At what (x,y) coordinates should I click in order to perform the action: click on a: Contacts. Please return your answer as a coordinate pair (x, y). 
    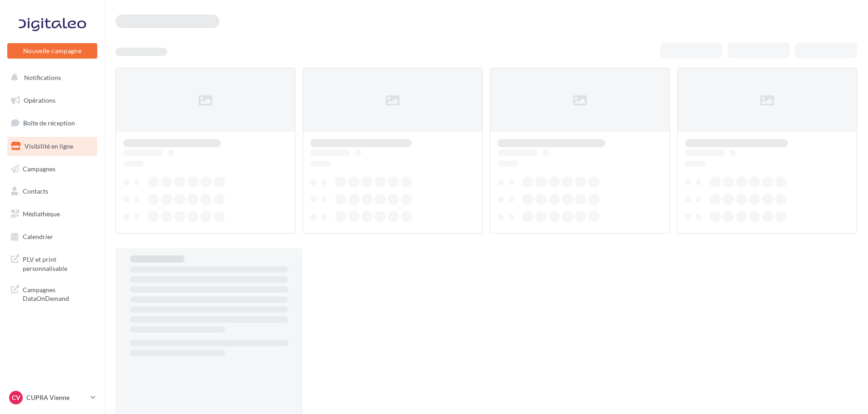
    Looking at the image, I should click on (52, 191).